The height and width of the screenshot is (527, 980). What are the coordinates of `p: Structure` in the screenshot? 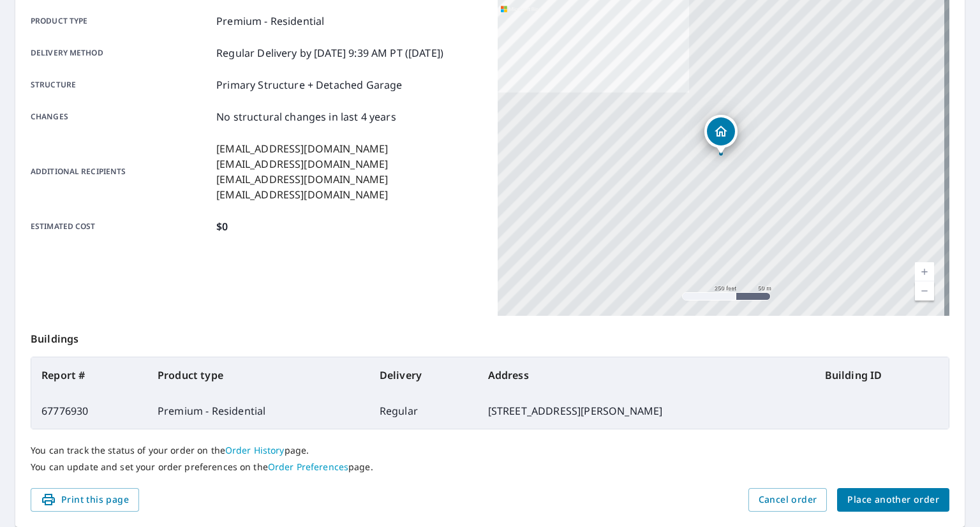 It's located at (121, 85).